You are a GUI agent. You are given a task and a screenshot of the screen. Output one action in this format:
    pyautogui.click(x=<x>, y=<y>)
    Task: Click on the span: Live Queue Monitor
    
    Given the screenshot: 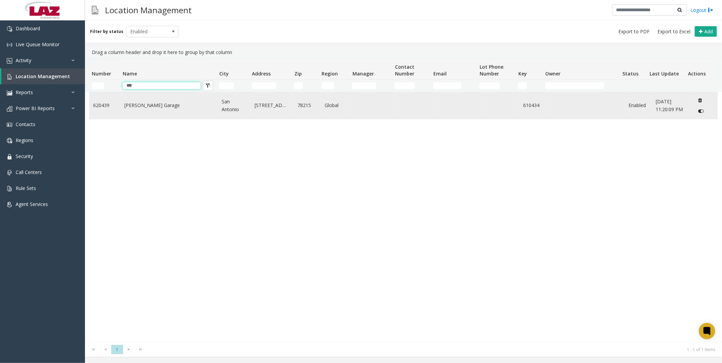 What is the action you would take?
    pyautogui.click(x=37, y=44)
    